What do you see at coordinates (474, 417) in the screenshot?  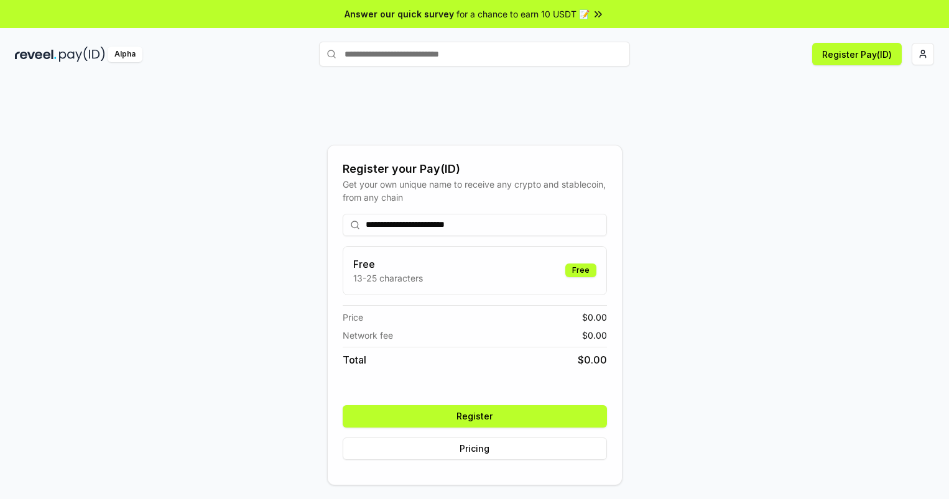 I see `button: Register` at bounding box center [474, 417].